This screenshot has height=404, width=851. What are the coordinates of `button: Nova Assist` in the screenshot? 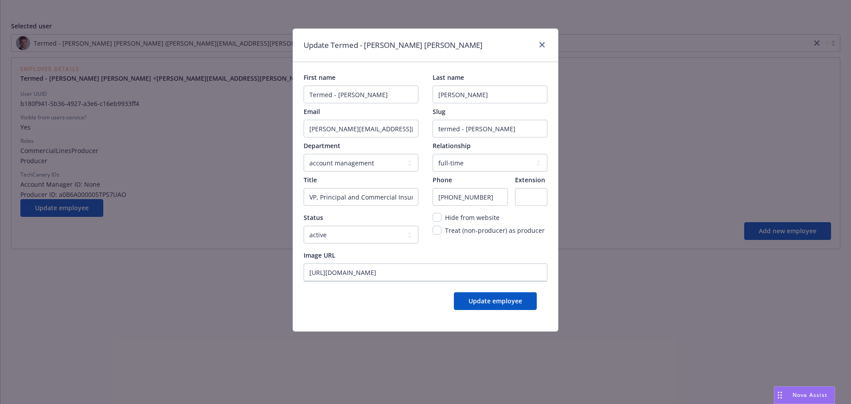 It's located at (805, 395).